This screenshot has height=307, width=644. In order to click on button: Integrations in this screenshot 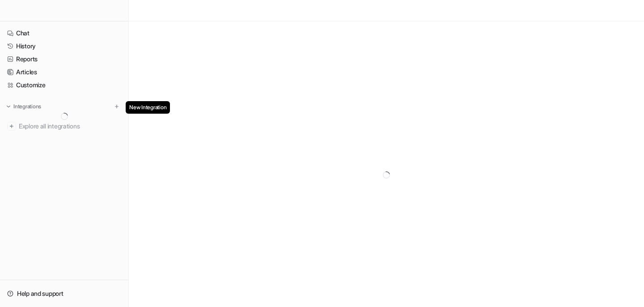, I will do `click(24, 107)`.